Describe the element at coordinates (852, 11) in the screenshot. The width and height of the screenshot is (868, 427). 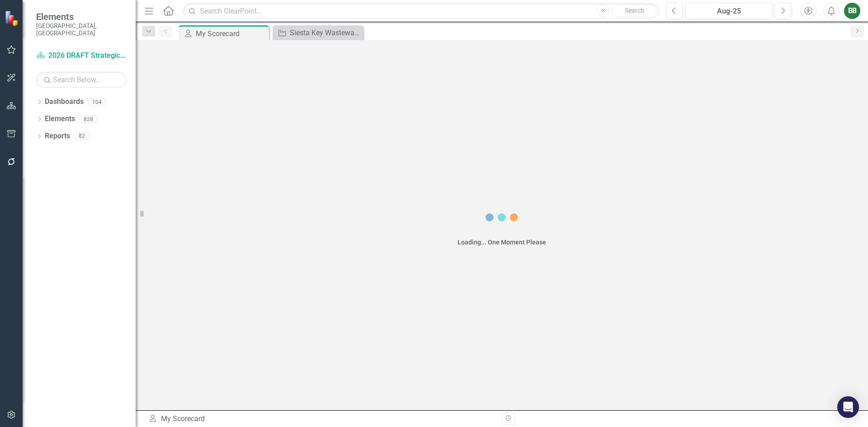
I see `button: BB` at that location.